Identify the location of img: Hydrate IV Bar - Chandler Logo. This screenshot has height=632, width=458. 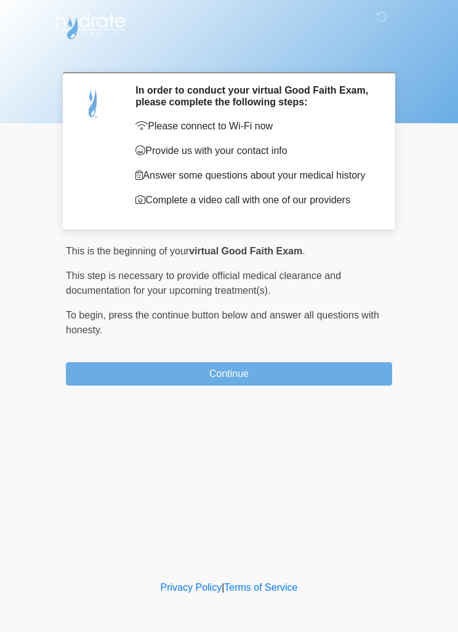
(91, 25).